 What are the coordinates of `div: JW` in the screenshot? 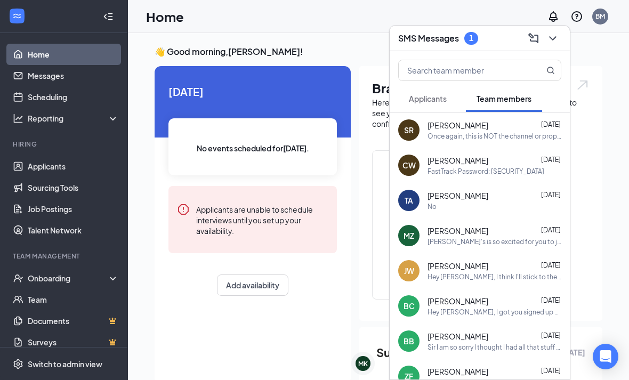 It's located at (409, 271).